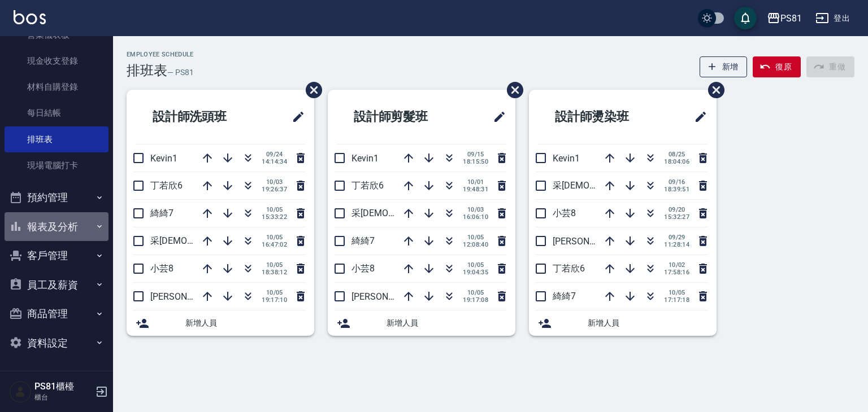 Image resolution: width=868 pixels, height=412 pixels. What do you see at coordinates (776, 67) in the screenshot?
I see `button: 復原` at bounding box center [776, 67].